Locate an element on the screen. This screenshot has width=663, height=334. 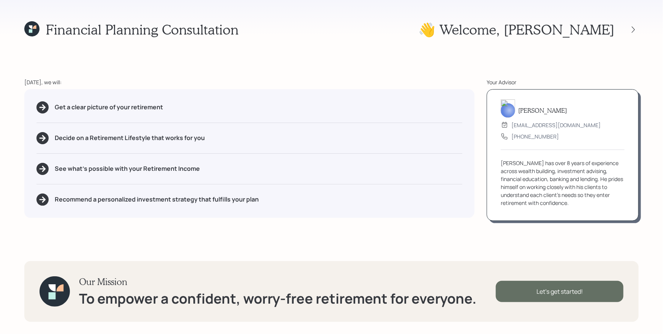
img: james-distasi-headshot.png is located at coordinates (508, 109).